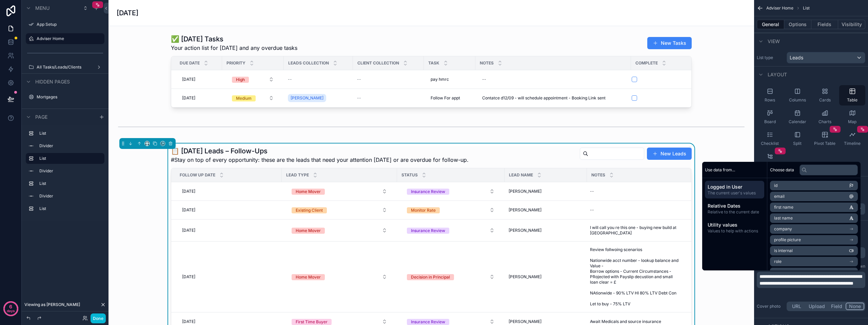 This screenshot has width=868, height=325. Describe the element at coordinates (70, 25) in the screenshot. I see `label: App Setup` at that location.